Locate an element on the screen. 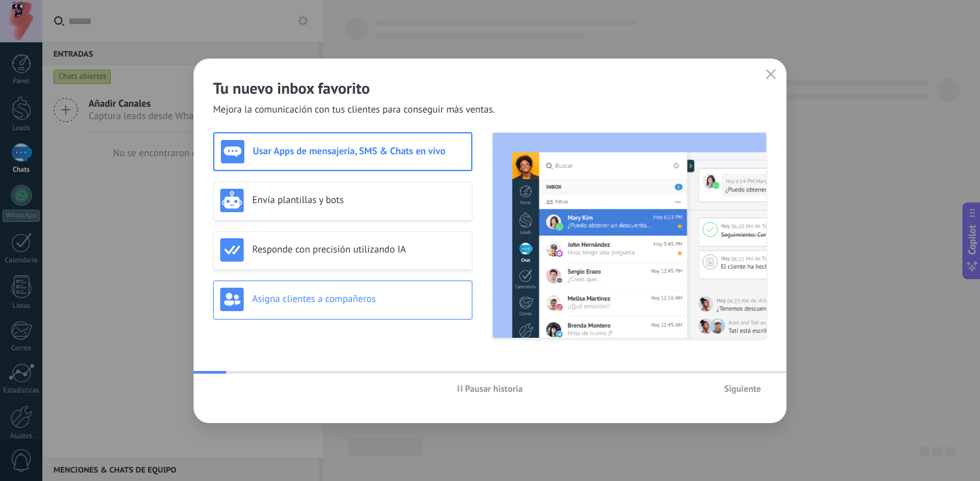 This screenshot has width=980, height=481. span: Pausar historia is located at coordinates (494, 389).